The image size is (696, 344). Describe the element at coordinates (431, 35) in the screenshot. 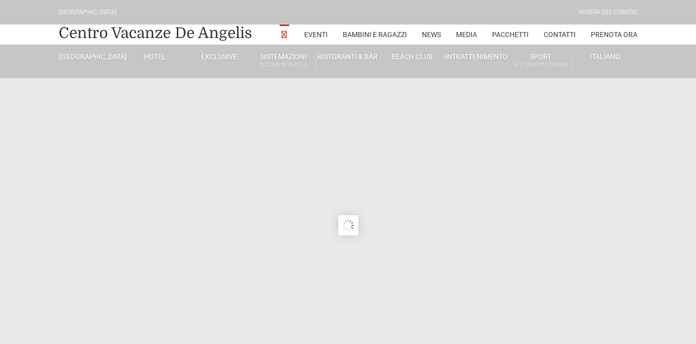

I see `a: News` at that location.